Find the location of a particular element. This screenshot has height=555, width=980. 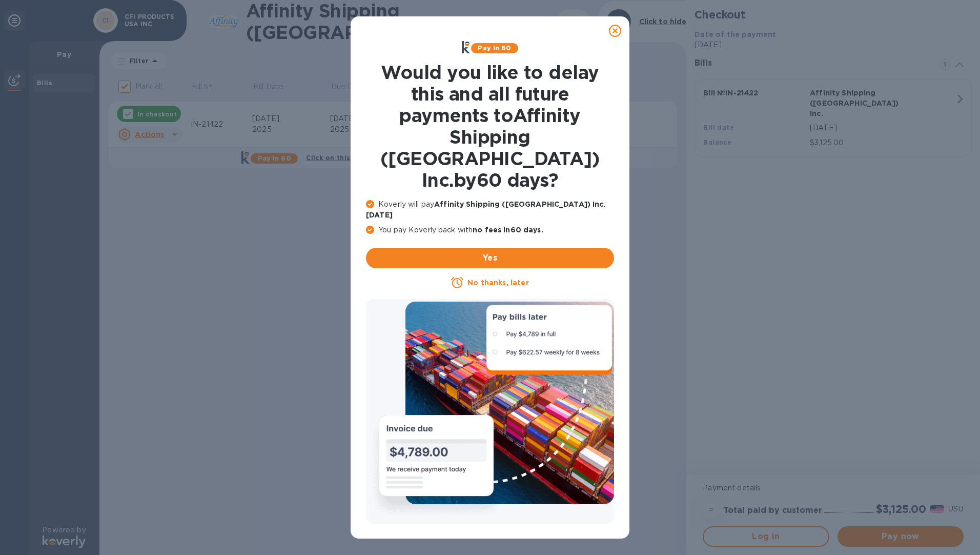

p: You pay Koverly back with is located at coordinates (490, 230).